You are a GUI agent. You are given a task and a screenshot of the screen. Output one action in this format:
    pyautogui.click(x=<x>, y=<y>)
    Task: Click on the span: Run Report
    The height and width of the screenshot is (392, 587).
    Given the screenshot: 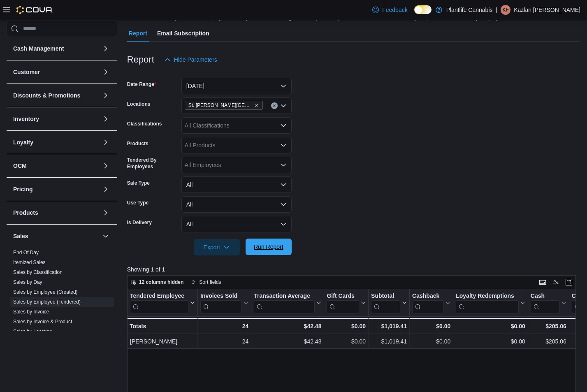 What is the action you would take?
    pyautogui.click(x=268, y=246)
    